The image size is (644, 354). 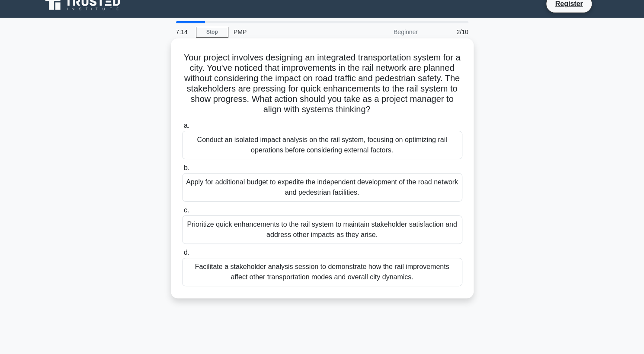 What do you see at coordinates (183, 32) in the screenshot?
I see `div: 7:14` at bounding box center [183, 32].